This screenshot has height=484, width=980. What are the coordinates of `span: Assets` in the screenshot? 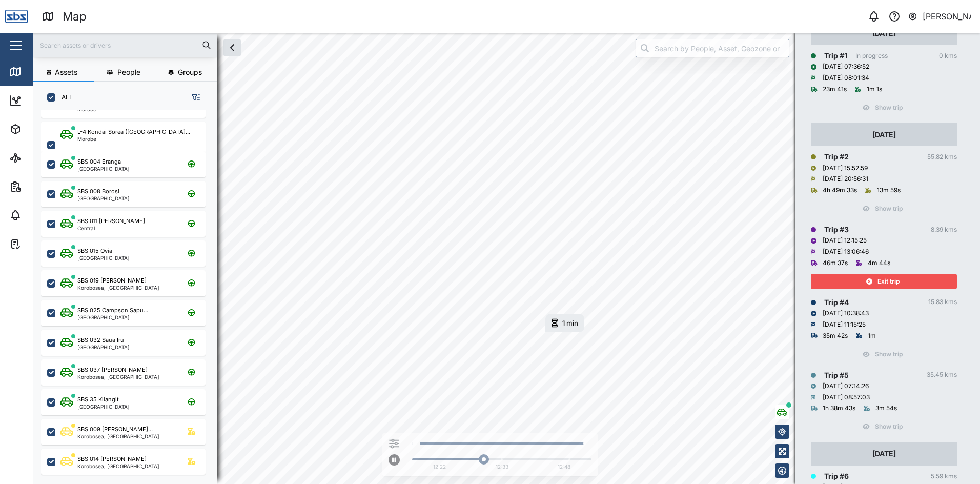 It's located at (66, 73).